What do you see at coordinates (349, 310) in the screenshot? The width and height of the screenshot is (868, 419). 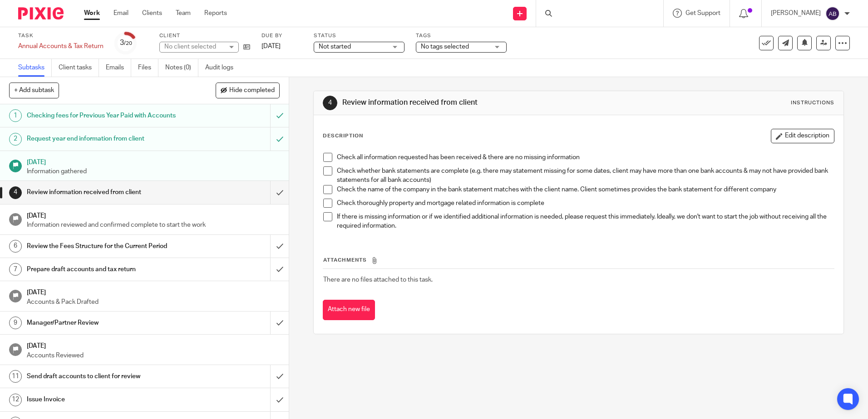 I see `button: Attach new file` at bounding box center [349, 310].